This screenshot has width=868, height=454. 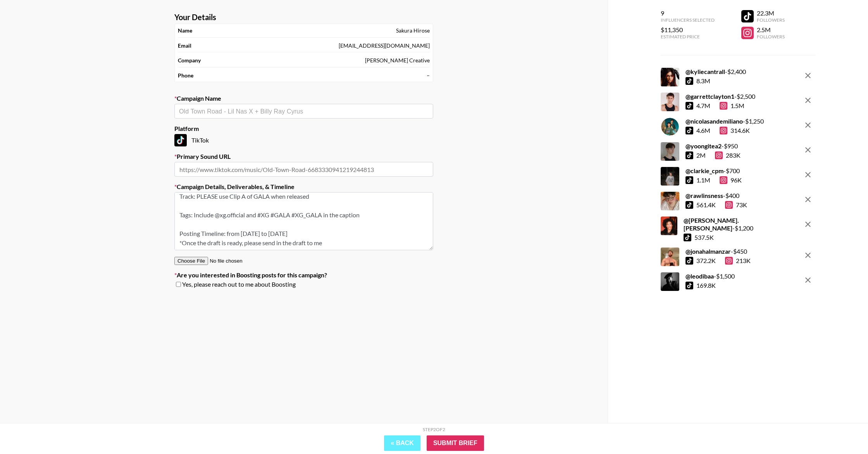 I want to click on strong: @ leodibaa, so click(x=699, y=275).